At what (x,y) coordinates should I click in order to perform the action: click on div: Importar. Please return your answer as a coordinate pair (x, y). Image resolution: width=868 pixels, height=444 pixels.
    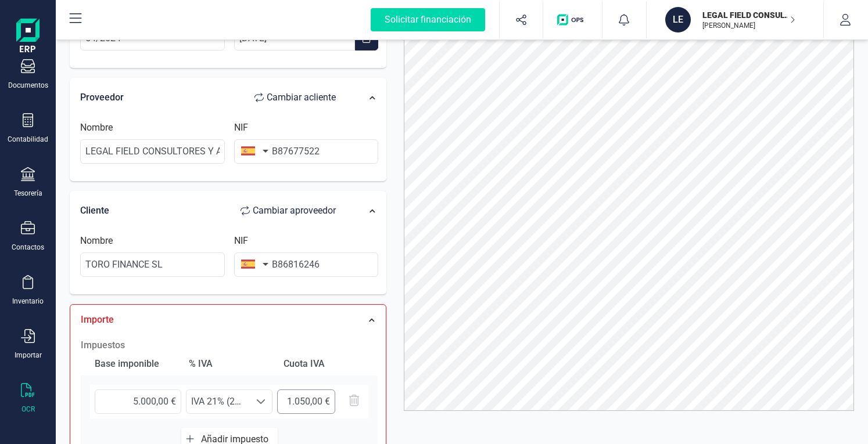
    Looking at the image, I should click on (28, 355).